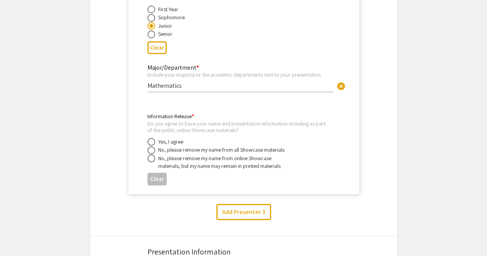  I want to click on div: Include your major(s) or the academic departments tied to your presentation, so click(240, 75).